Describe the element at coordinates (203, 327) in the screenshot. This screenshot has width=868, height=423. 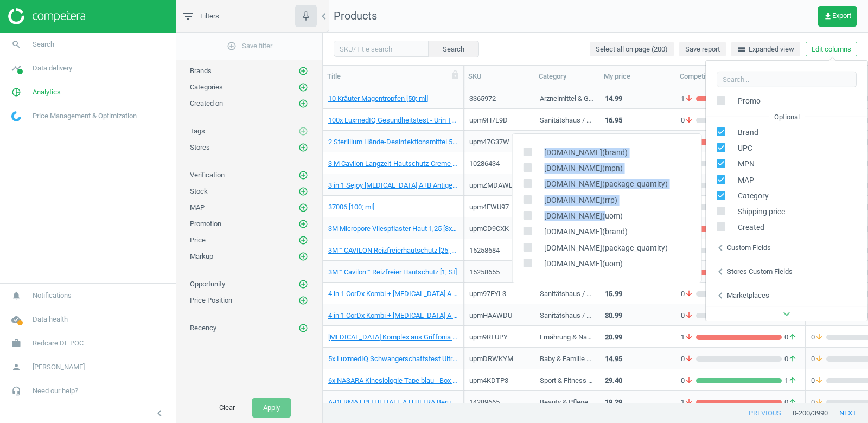
I see `span: Recency` at that location.